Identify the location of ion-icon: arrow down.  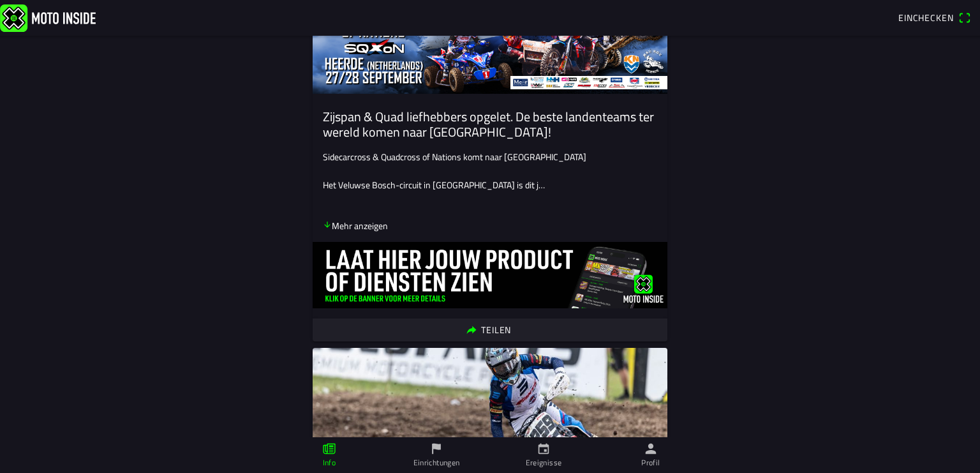
(327, 225).